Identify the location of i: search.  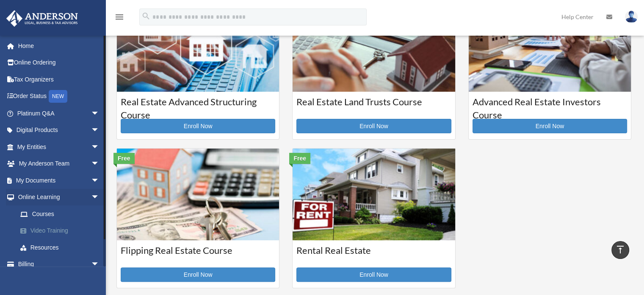
(146, 16).